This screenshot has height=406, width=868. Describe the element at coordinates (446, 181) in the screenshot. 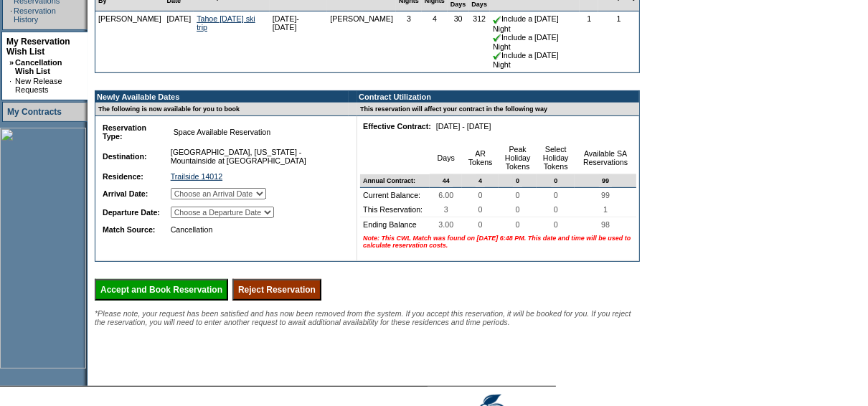

I see `span: 44` at that location.